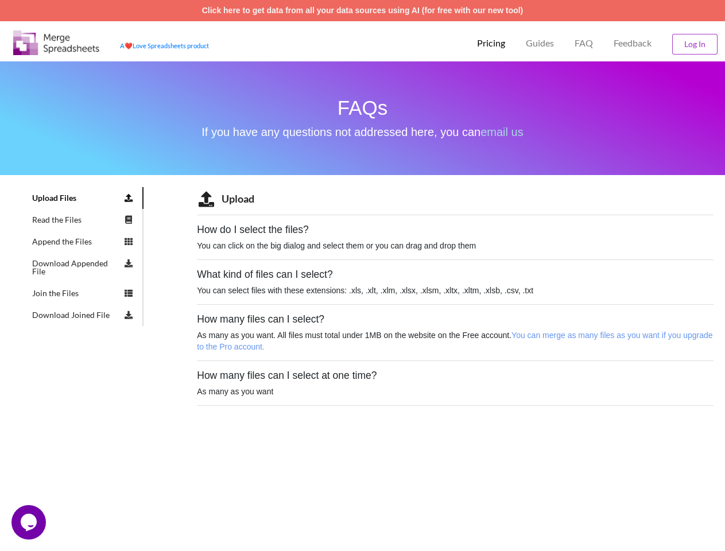  Describe the element at coordinates (129, 45) in the screenshot. I see `span: heart` at that location.